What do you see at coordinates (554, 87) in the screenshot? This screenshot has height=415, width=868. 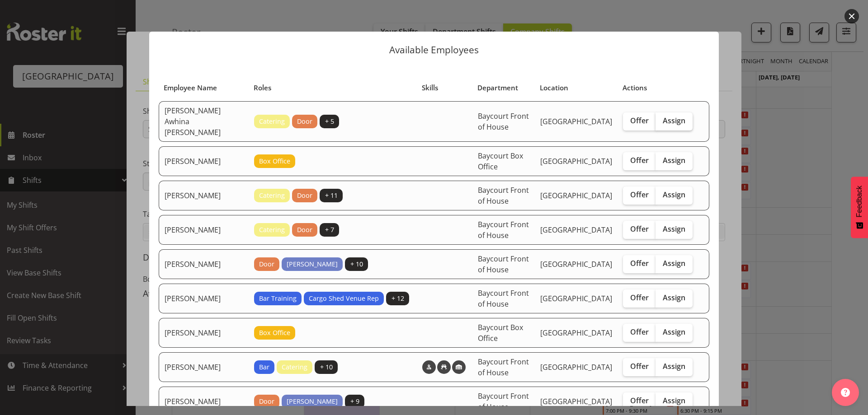 I see `span: Location` at bounding box center [554, 87].